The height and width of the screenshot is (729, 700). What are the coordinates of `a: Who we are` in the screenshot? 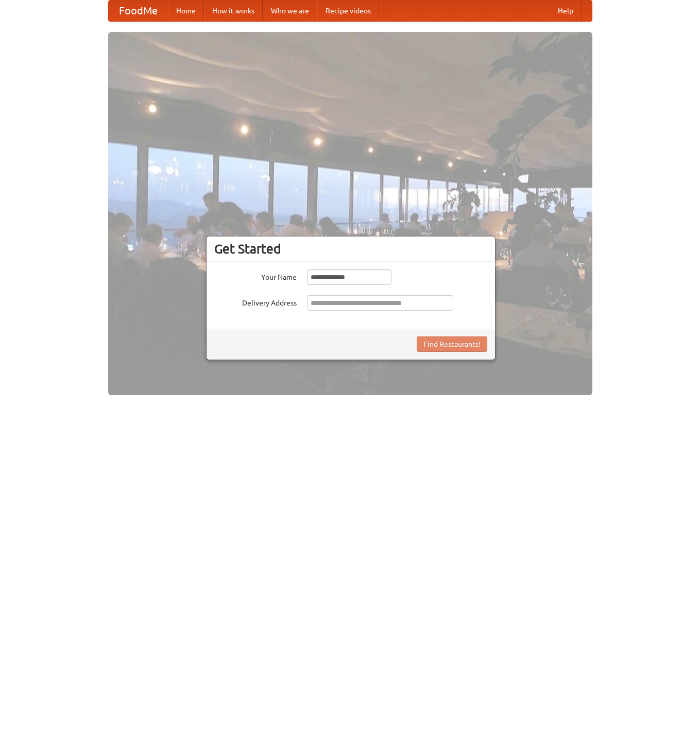 It's located at (290, 11).